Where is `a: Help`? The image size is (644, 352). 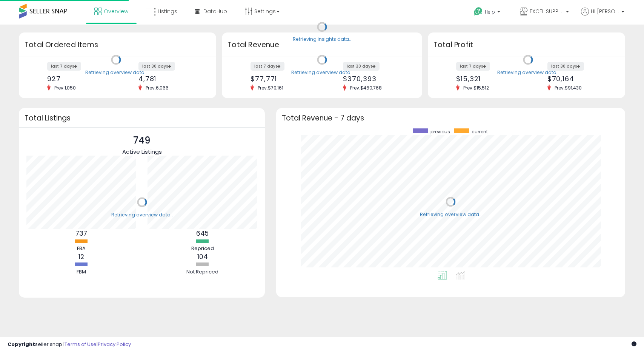
a: Help is located at coordinates (487, 13).